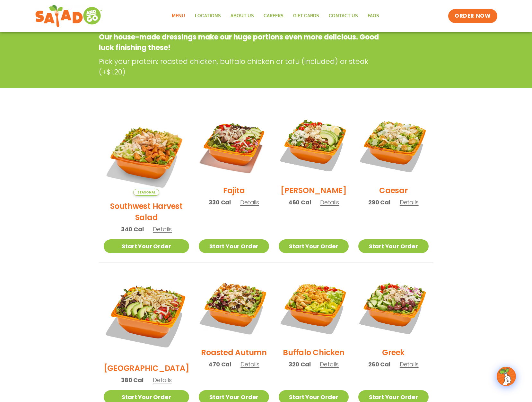 This screenshot has width=532, height=402. Describe the element at coordinates (306, 16) in the screenshot. I see `a: GIFT CARDS` at that location.